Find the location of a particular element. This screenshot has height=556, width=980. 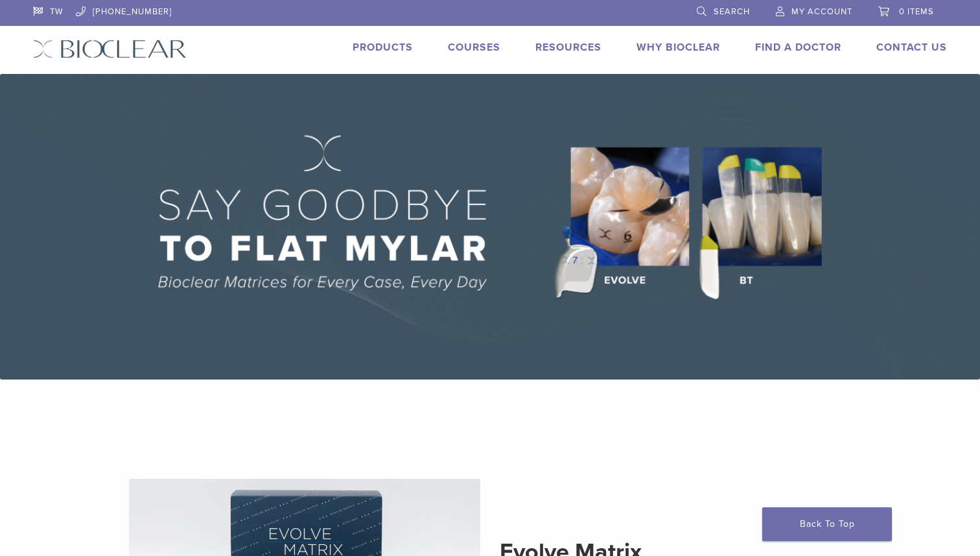

span: Search is located at coordinates (732, 12).